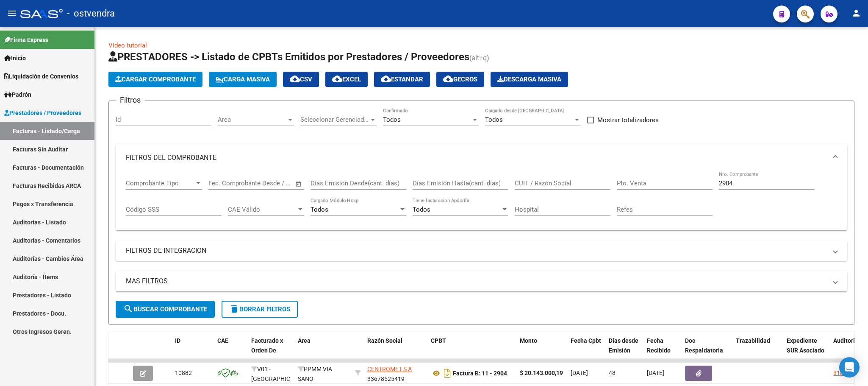 The height and width of the screenshot is (386, 868). I want to click on span: ID, so click(177, 341).